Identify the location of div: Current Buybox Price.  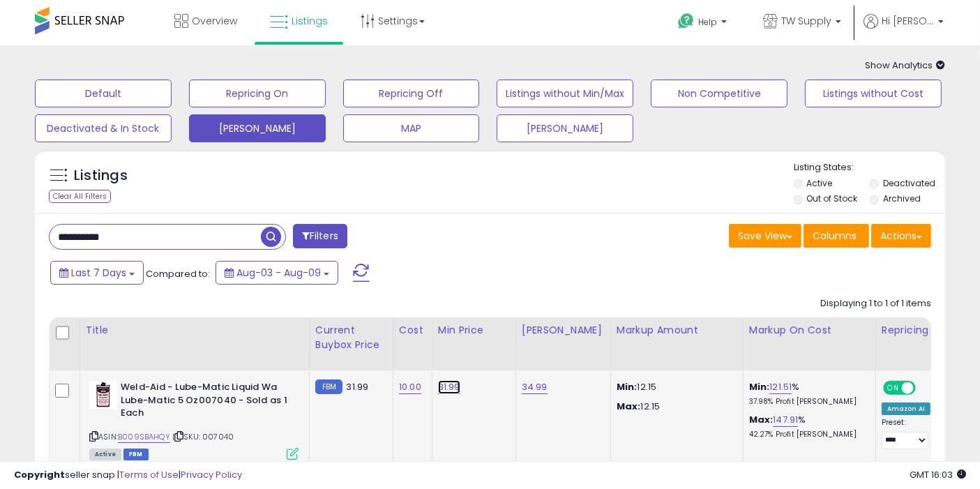
(351, 337).